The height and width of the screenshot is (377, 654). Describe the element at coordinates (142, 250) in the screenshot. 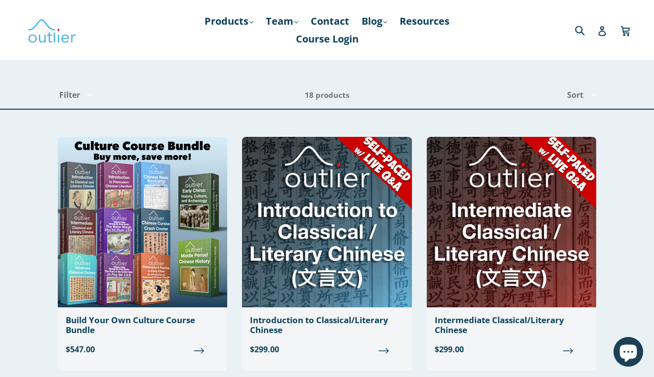

I see `a: Build Your Own Culture Course Bundle $547.00` at that location.